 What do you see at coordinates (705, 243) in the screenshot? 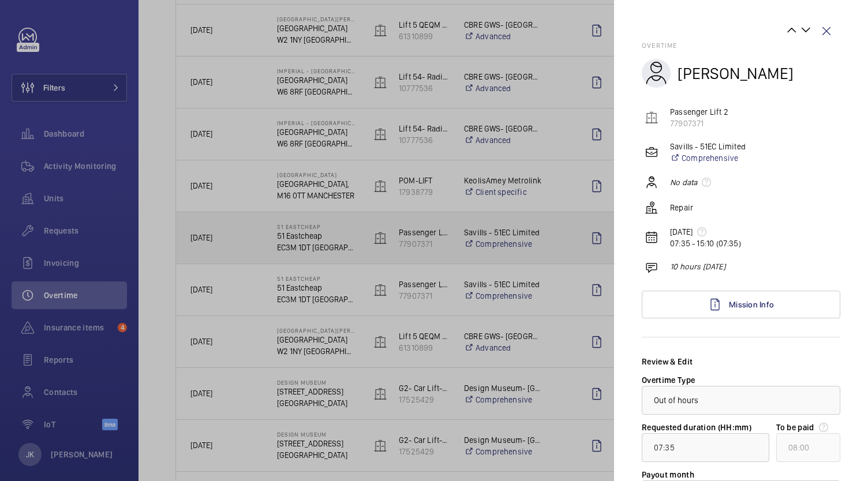
I see `p: 07:35 - 15:10 (07:35)` at bounding box center [705, 243].